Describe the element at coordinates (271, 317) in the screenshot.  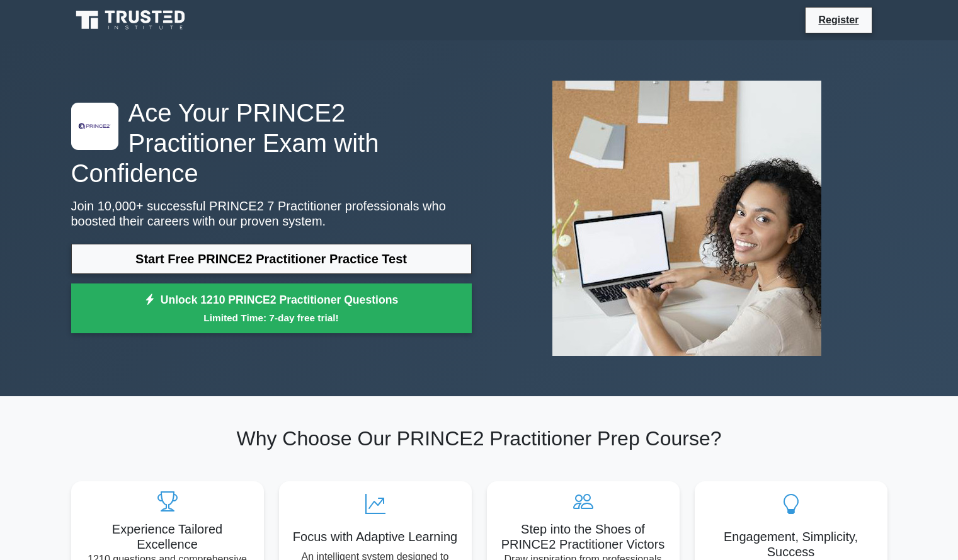
I see `small: Limited Time: 7-day free trial!` at that location.